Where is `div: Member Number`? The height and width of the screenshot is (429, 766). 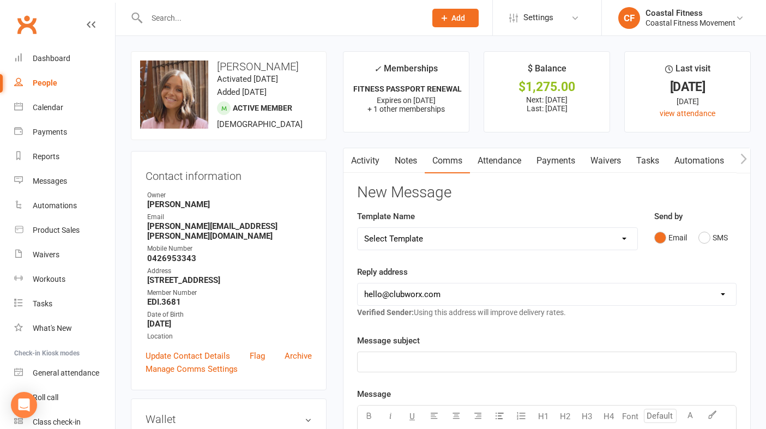
div: Member Number is located at coordinates (229, 293).